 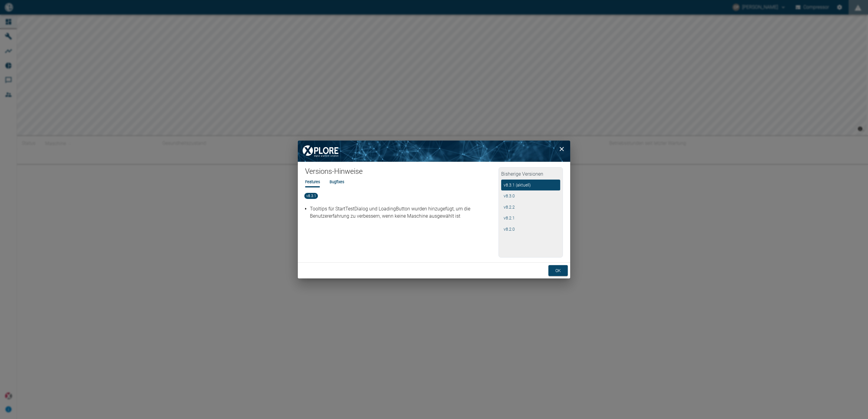 I want to click on button: v8.3.1 (aktuell), so click(x=530, y=185).